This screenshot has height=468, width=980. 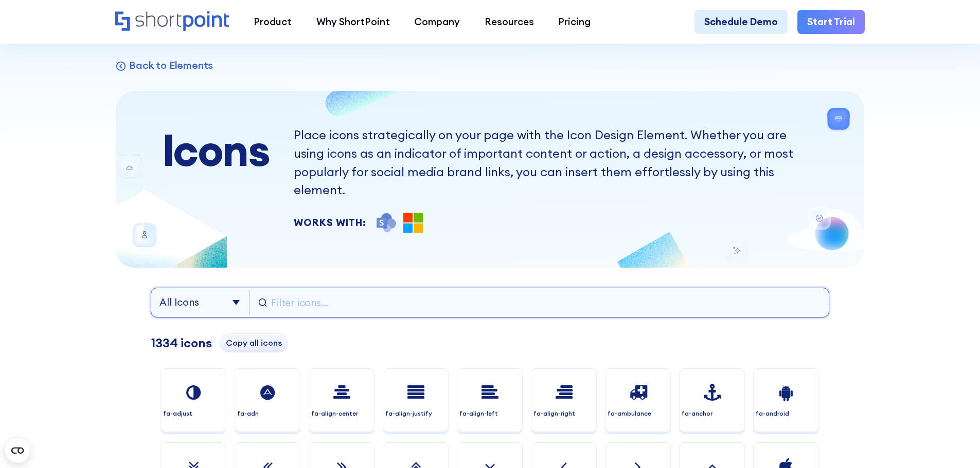 What do you see at coordinates (638, 414) in the screenshot?
I see `p: fa-ambulance` at bounding box center [638, 414].